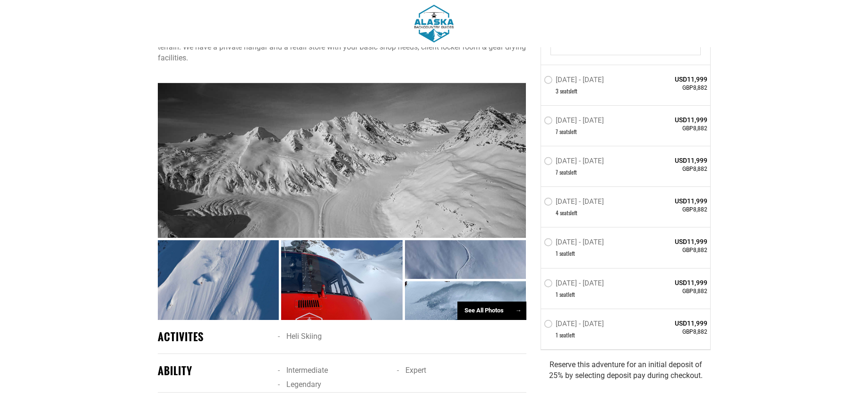 This screenshot has width=868, height=395. What do you see at coordinates (307, 370) in the screenshot?
I see `span: Intermediate` at bounding box center [307, 370].